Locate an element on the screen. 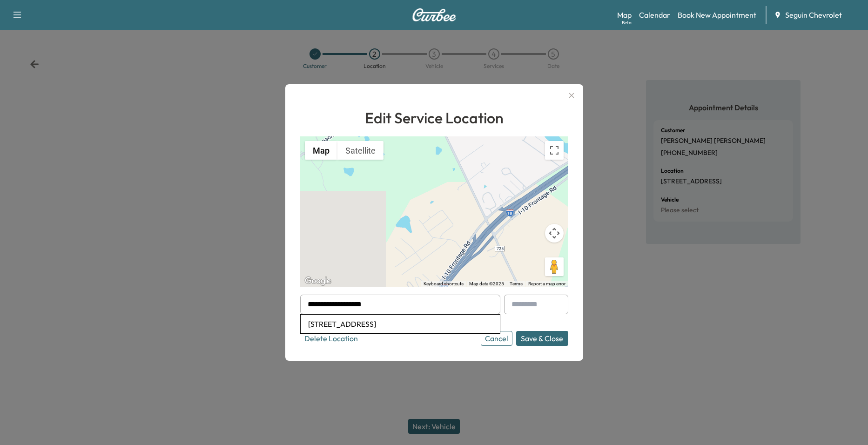  img: Curbee Logo is located at coordinates (434, 15).